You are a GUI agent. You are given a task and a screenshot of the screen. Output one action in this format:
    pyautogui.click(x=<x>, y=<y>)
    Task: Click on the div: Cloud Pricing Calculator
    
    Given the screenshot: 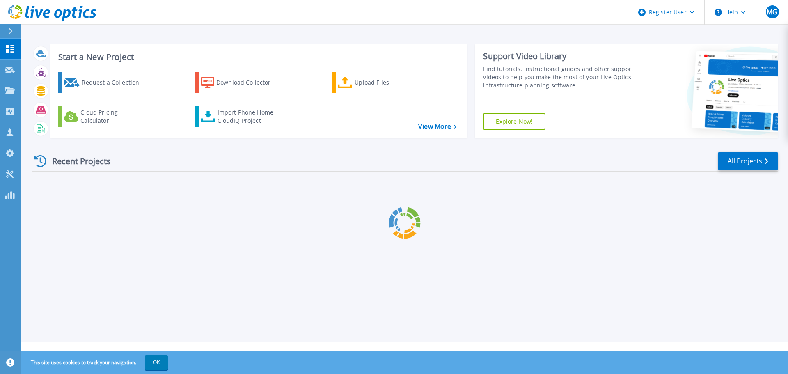 What is the action you would take?
    pyautogui.click(x=113, y=117)
    